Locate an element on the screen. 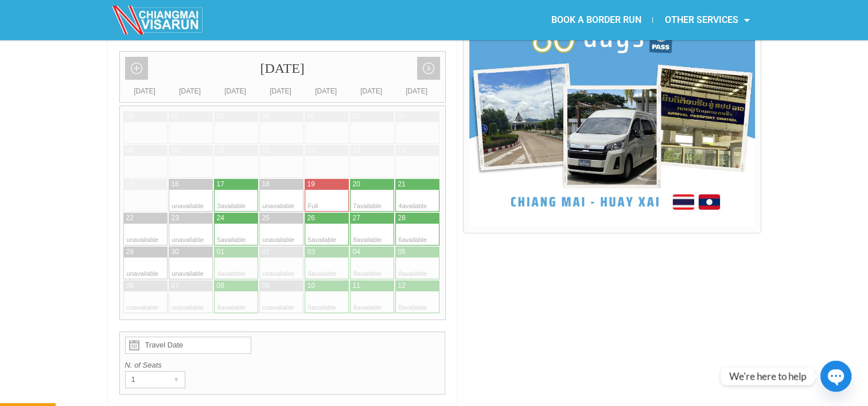  div: 13 is located at coordinates (356, 151).